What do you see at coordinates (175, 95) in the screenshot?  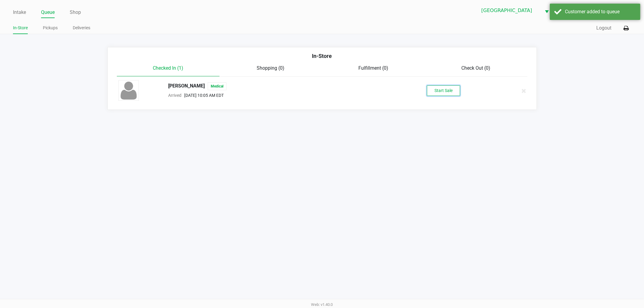 I see `span: Arrived` at bounding box center [175, 95].